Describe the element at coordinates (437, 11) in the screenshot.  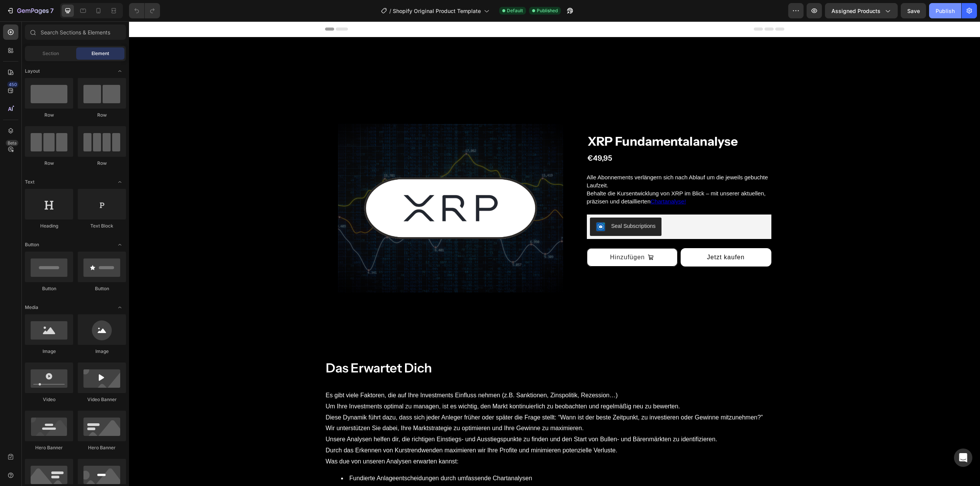
I see `span: Shopify Original Product Template` at that location.